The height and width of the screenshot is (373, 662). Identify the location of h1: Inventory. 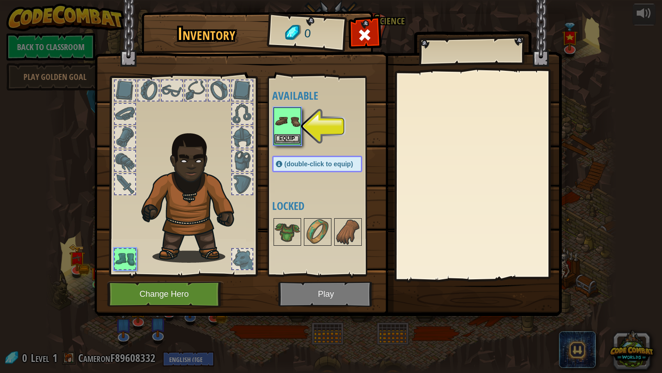
(207, 34).